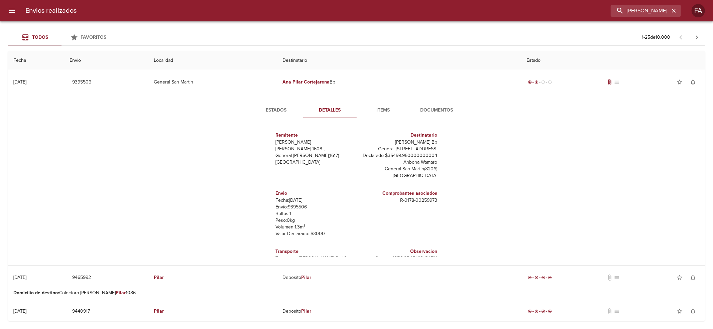  I want to click on span: 9395506, so click(82, 82).